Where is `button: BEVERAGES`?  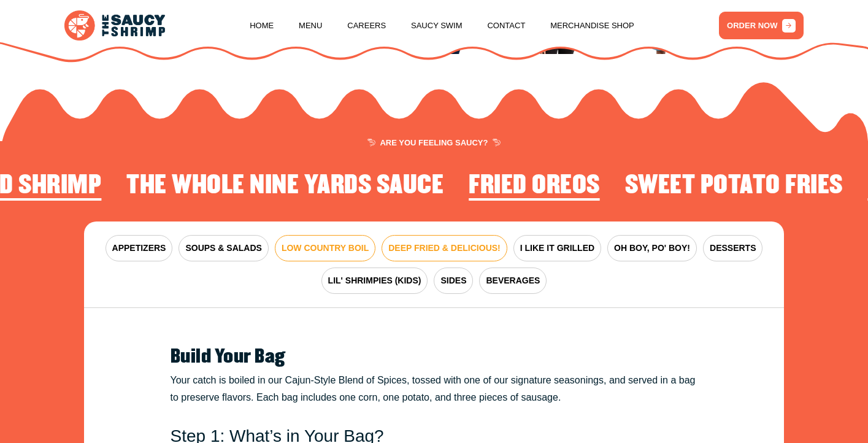
button: BEVERAGES is located at coordinates (513, 281).